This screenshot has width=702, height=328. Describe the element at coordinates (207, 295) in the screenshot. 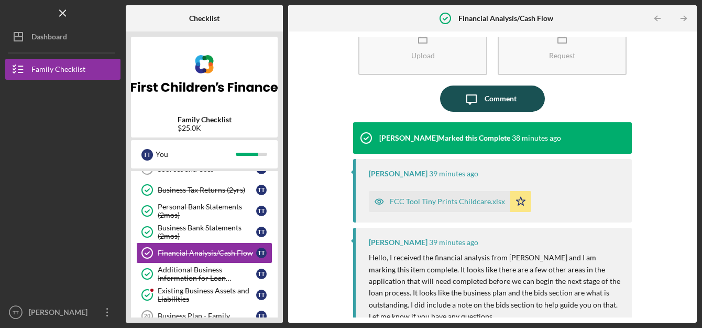

I see `div: Existing Business Assets and Liabilities` at that location.